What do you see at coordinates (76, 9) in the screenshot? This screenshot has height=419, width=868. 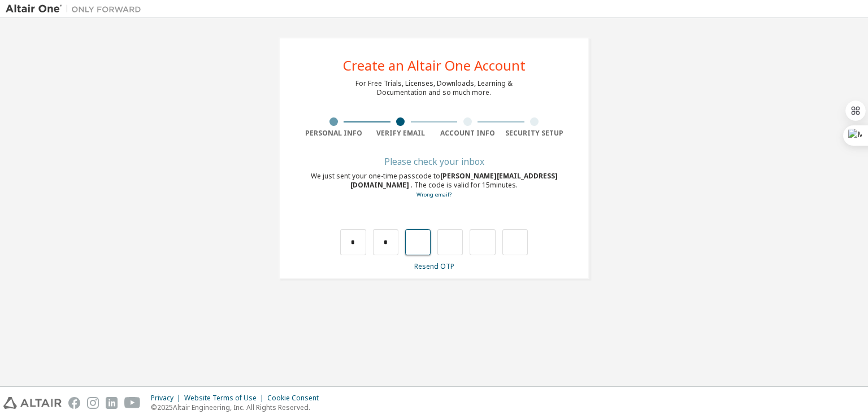 I see `img: Altair One` at bounding box center [76, 9].